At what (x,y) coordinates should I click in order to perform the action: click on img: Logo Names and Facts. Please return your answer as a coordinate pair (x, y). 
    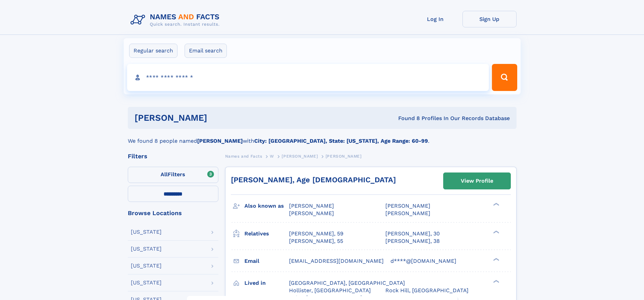
    Looking at the image, I should click on (176, 20).